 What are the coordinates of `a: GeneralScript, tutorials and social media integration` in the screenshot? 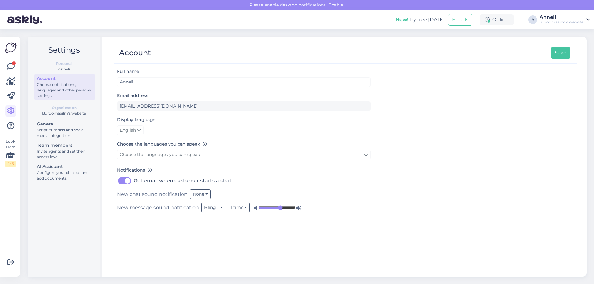 It's located at (65, 130).